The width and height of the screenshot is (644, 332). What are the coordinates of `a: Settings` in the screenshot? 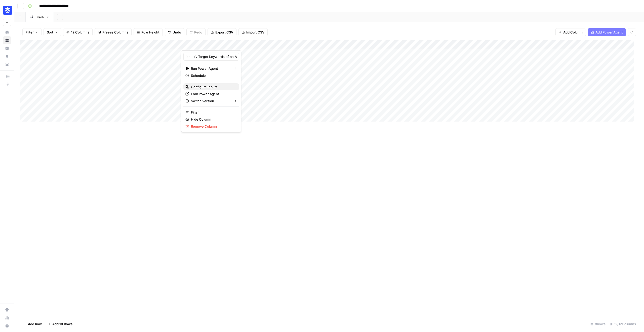 It's located at (7, 310).